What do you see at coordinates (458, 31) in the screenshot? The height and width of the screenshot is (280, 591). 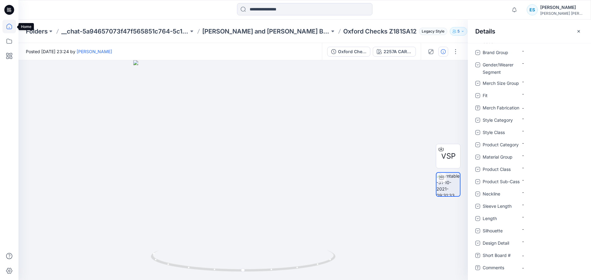 I see `p: 5` at bounding box center [458, 31].